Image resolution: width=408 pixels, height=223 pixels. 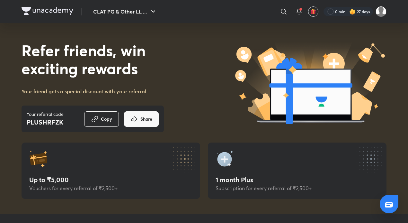 I want to click on button: CLAT PG & Other LL ..., so click(x=125, y=12).